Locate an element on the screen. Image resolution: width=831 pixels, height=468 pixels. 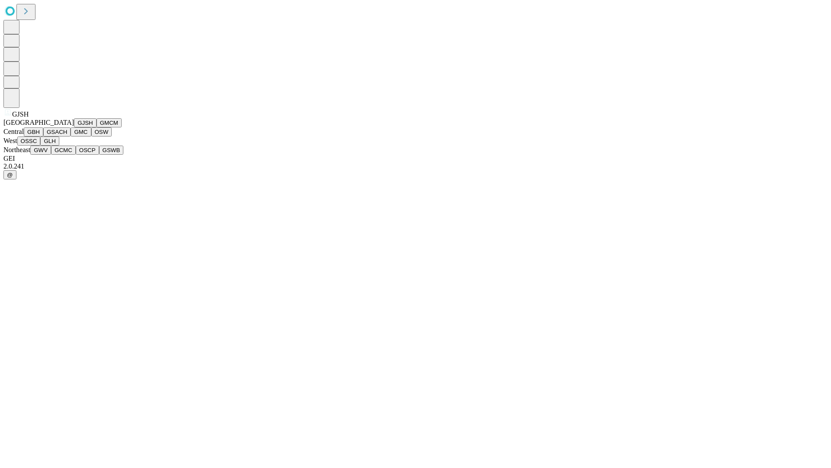
button: OSCP is located at coordinates (87, 150).